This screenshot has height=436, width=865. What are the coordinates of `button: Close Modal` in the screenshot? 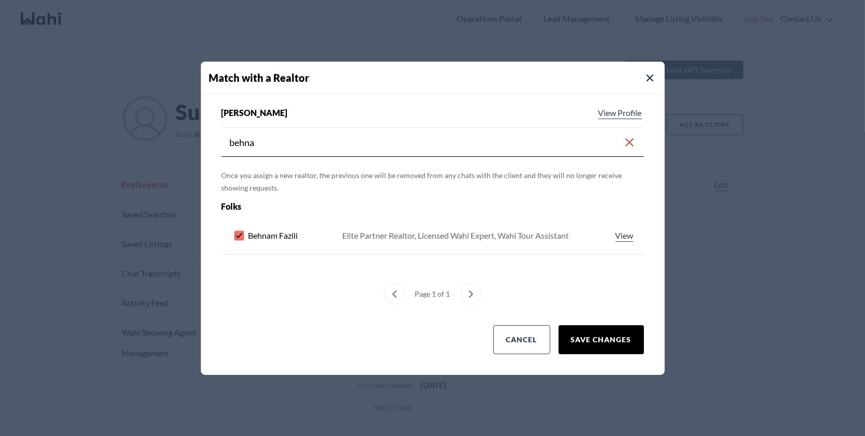 It's located at (650, 78).